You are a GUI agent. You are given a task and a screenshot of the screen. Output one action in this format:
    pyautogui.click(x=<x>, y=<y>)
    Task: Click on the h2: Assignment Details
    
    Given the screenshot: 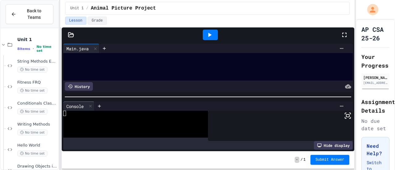 What is the action you would take?
    pyautogui.click(x=376, y=106)
    